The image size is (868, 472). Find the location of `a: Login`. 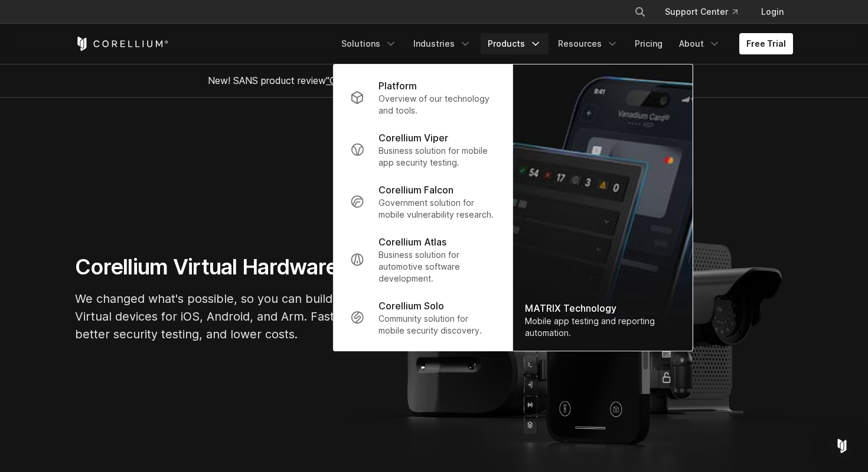

a: Login is located at coordinates (772, 12).